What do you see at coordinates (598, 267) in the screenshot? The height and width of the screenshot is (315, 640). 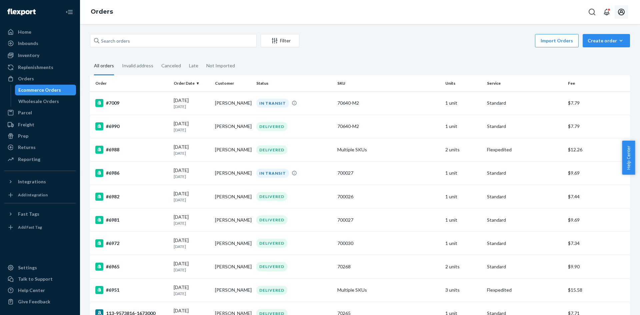 I see `td: $9.90` at bounding box center [598, 267].